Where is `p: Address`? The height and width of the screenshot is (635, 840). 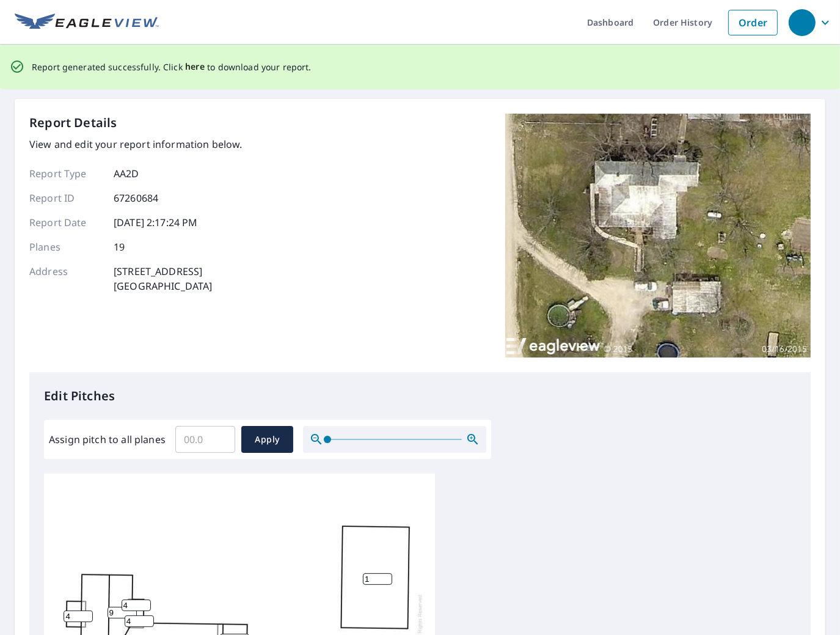
p: Address is located at coordinates (66, 279).